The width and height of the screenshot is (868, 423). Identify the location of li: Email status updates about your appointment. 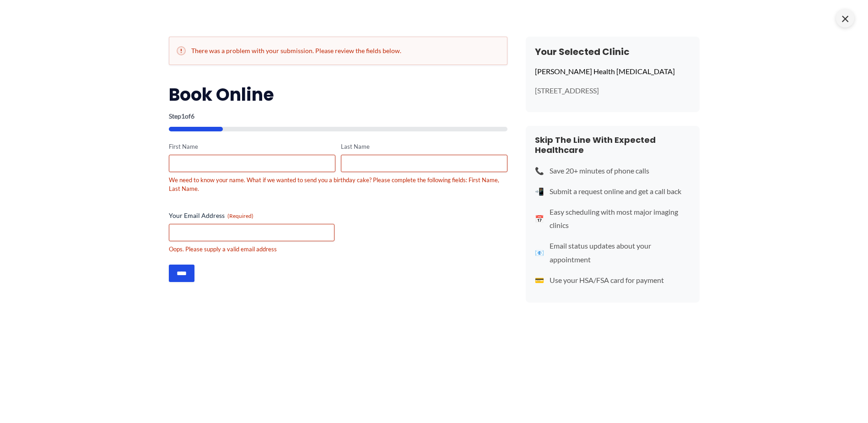
(613, 252).